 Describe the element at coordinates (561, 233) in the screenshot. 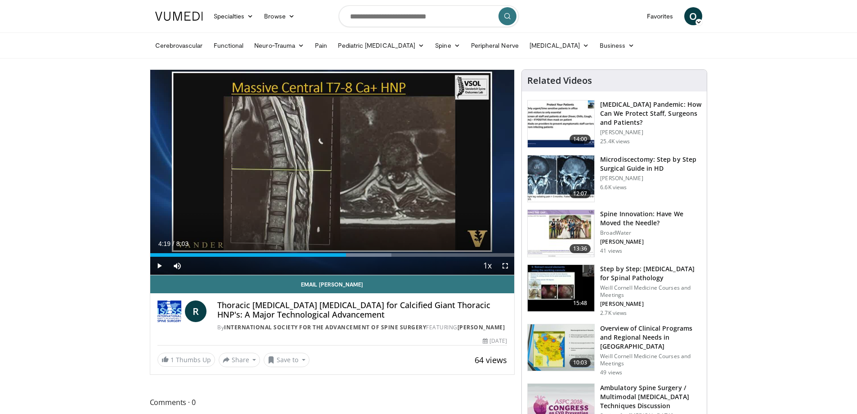

I see `img: f71297eb-2265-4fbd-a22c-ad53544bb4f6.150x105_q85_crop-smart_upscale.jpg` at that location.